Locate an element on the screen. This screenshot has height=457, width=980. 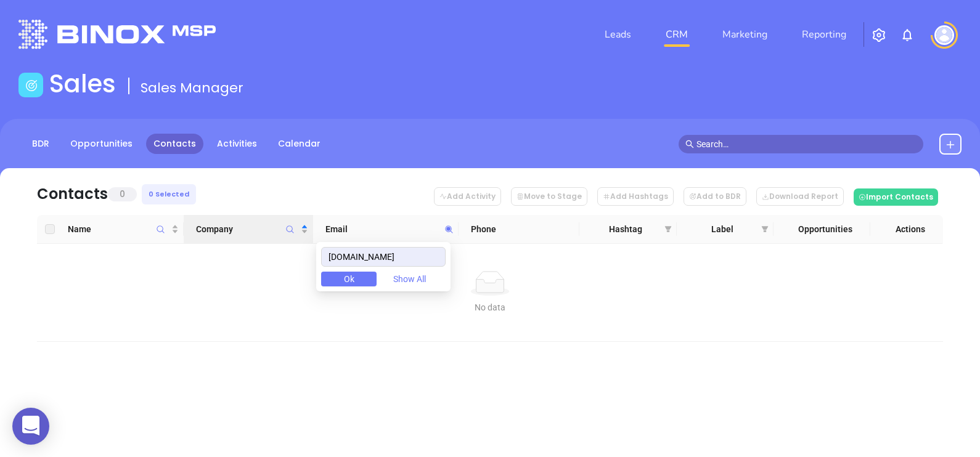
th: Phone is located at coordinates (519, 229).